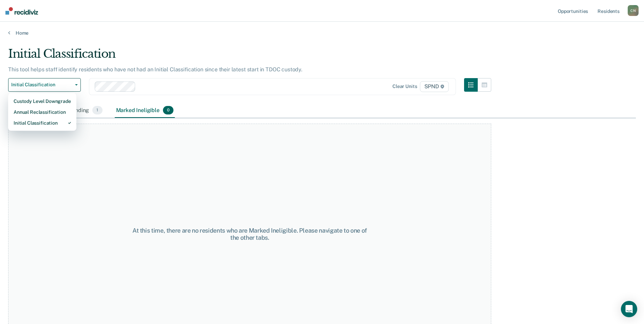 The height and width of the screenshot is (324, 644). I want to click on div: Annual Reclassification, so click(42, 112).